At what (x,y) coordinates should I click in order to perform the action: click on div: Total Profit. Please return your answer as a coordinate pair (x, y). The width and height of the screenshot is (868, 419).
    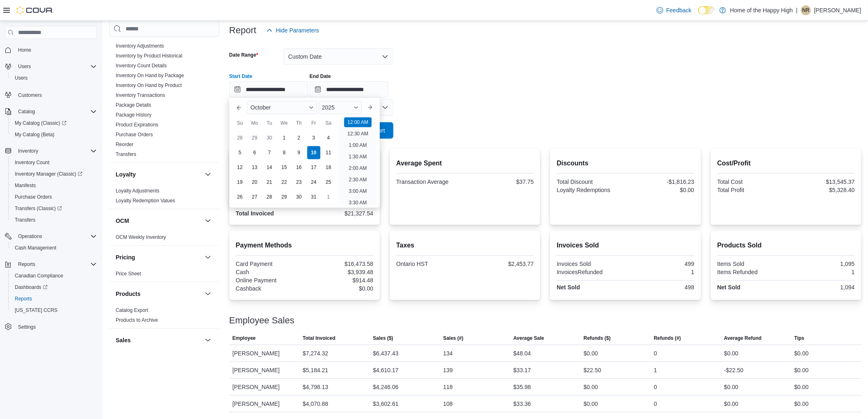
    Looking at the image, I should click on (752, 190).